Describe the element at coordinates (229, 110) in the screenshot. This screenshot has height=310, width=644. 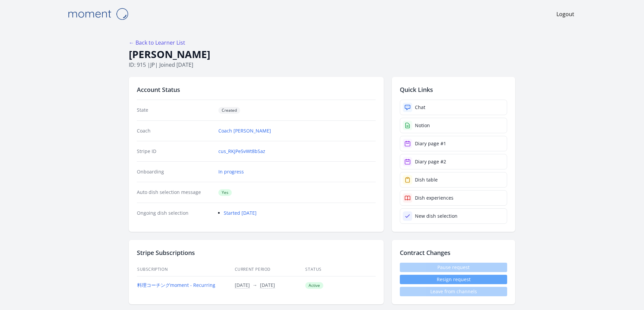
I see `span: Created` at that location.